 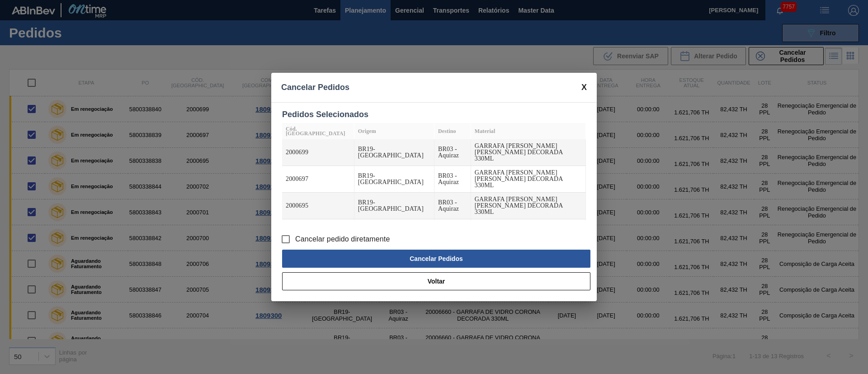 What do you see at coordinates (436, 259) in the screenshot?
I see `button: Cancelar Pedidos` at bounding box center [436, 259].